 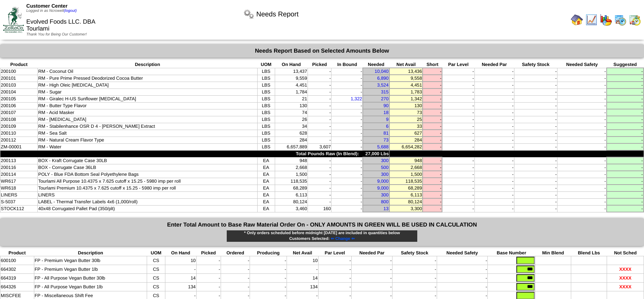 I want to click on th: In Bound, so click(x=347, y=65).